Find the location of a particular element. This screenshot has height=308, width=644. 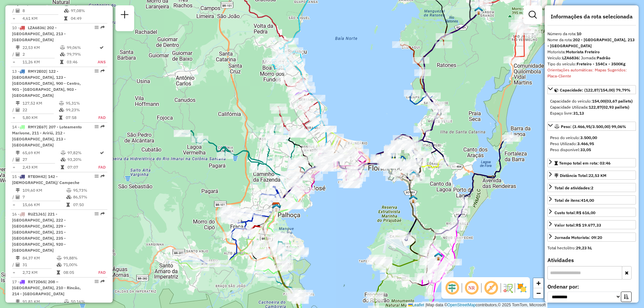

span: RXT2D65 is located at coordinates (37, 282).